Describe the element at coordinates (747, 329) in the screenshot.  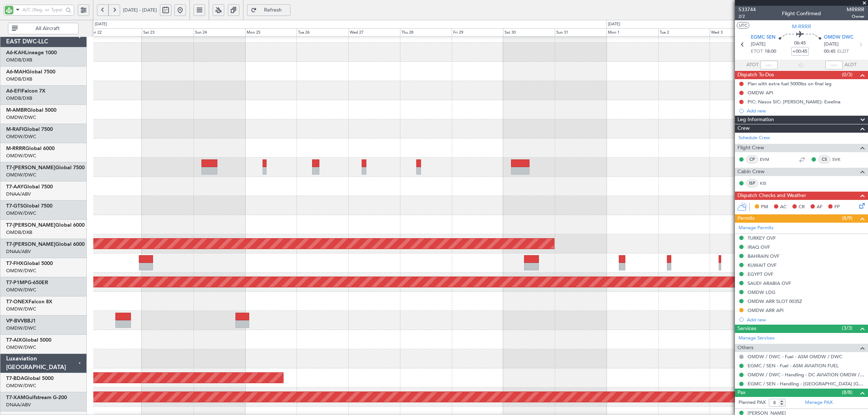
I see `span: Services` at that location.